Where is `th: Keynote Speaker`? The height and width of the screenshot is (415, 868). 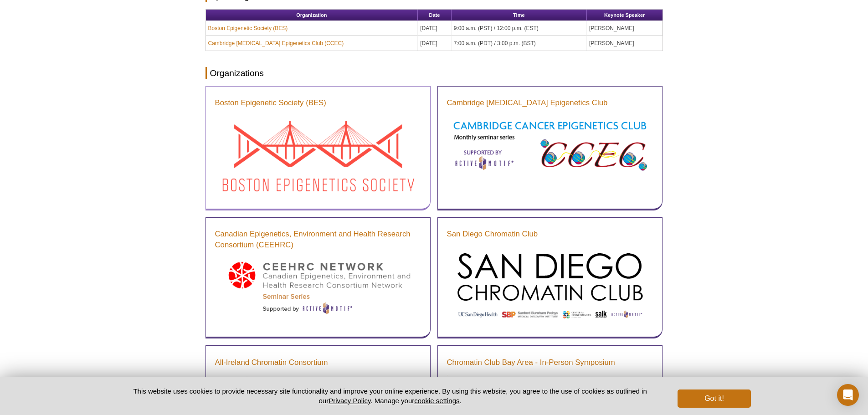 th: Keynote Speaker is located at coordinates (625, 15).